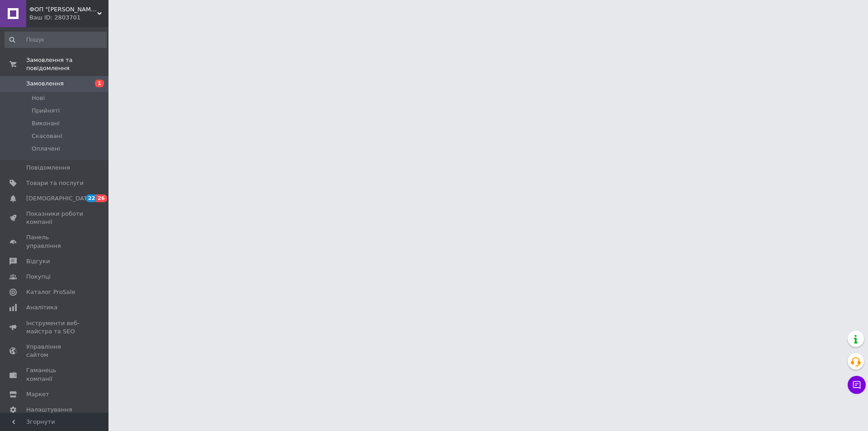 The image size is (868, 431). Describe the element at coordinates (46, 111) in the screenshot. I see `span: Прийняті` at that location.